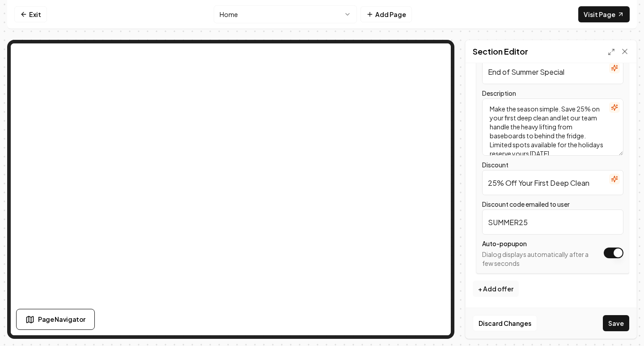 The height and width of the screenshot is (346, 644). Describe the element at coordinates (500, 52) in the screenshot. I see `h2: Section Editor` at that location.